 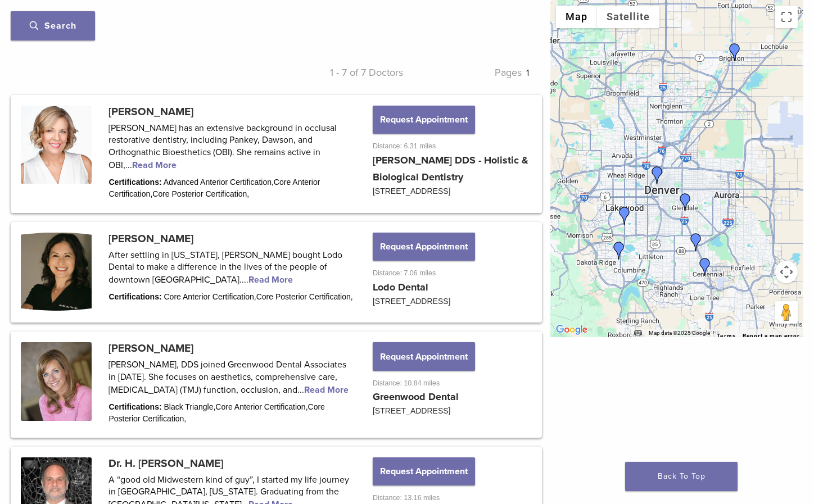 I want to click on a: Terms (opens in new tab), so click(x=726, y=336).